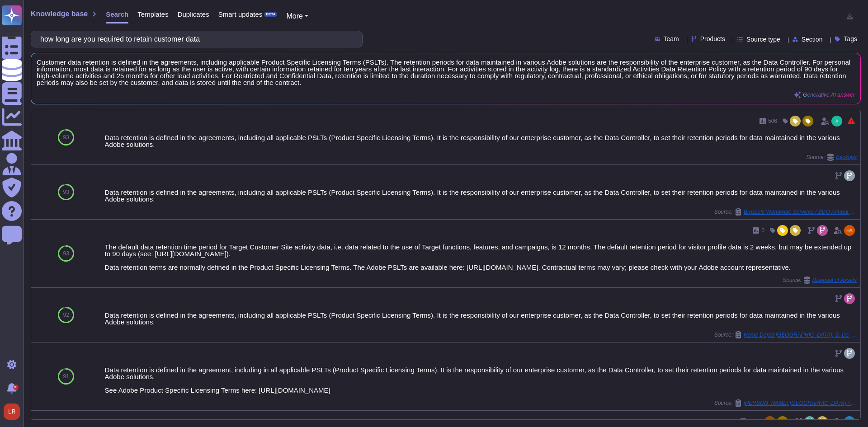  I want to click on span: Knowledge base, so click(59, 14).